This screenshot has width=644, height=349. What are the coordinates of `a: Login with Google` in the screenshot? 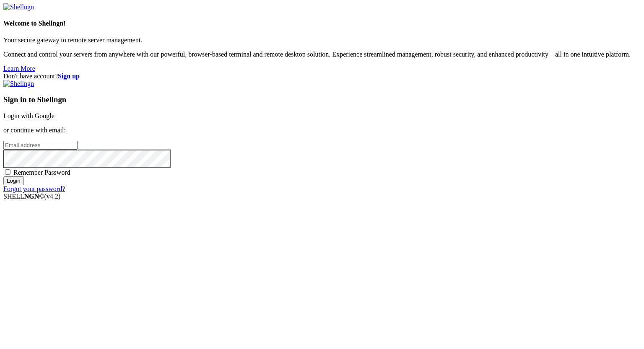 It's located at (29, 116).